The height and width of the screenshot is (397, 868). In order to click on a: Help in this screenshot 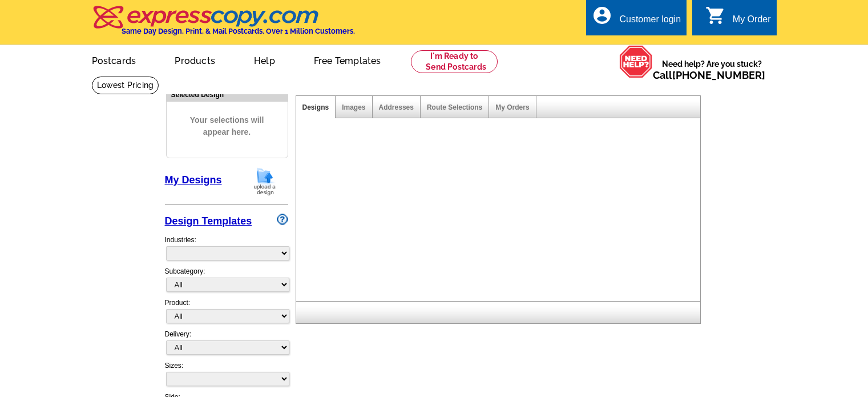, I will do `click(264, 59)`.